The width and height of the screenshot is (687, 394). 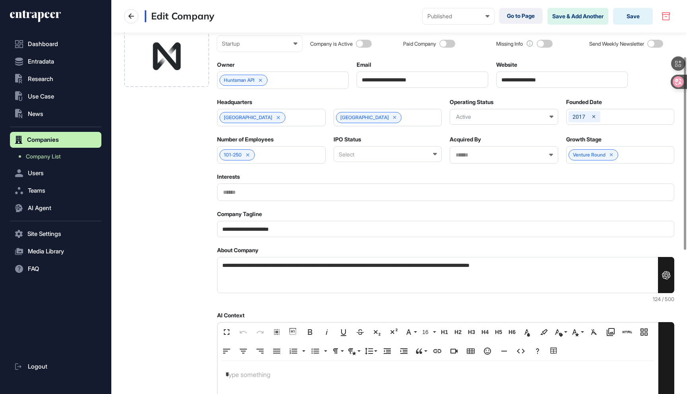 What do you see at coordinates (506, 65) in the screenshot?
I see `label: Website` at bounding box center [506, 65].